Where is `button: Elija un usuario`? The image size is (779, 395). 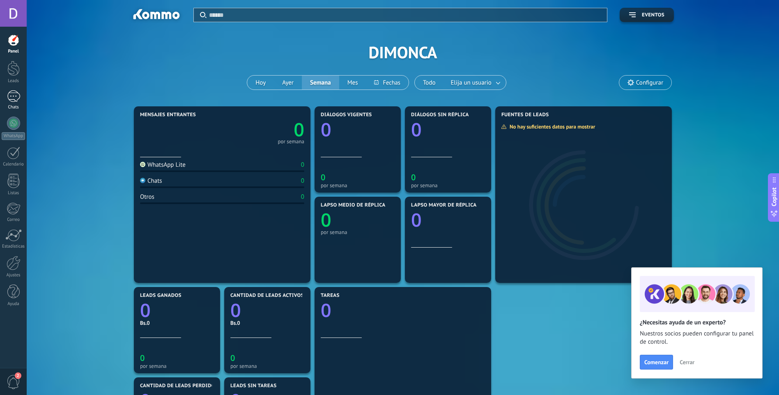 button: Elija un usuario is located at coordinates (475, 83).